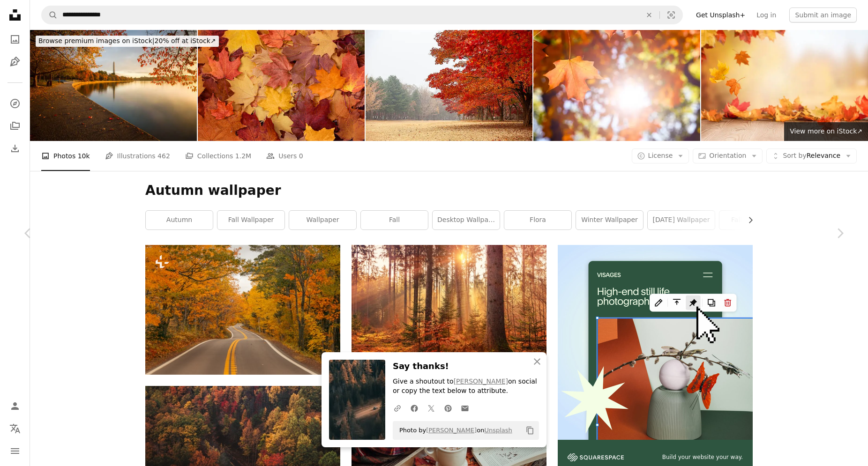  Describe the element at coordinates (15, 406) in the screenshot. I see `a: Log in / Sign up` at that location.